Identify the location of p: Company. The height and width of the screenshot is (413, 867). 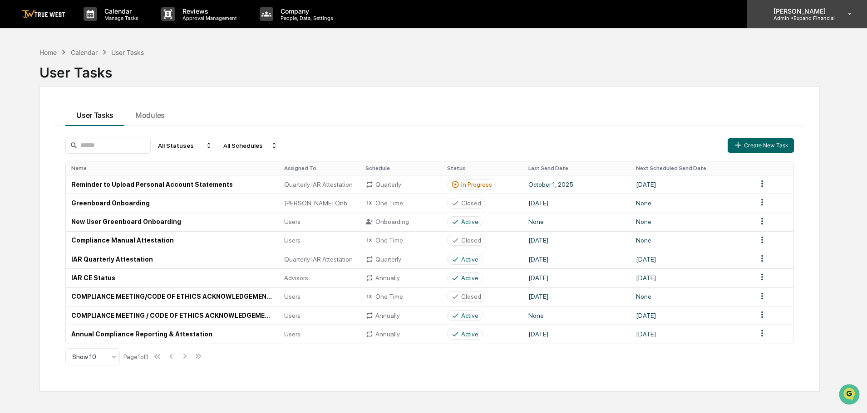
(305, 11).